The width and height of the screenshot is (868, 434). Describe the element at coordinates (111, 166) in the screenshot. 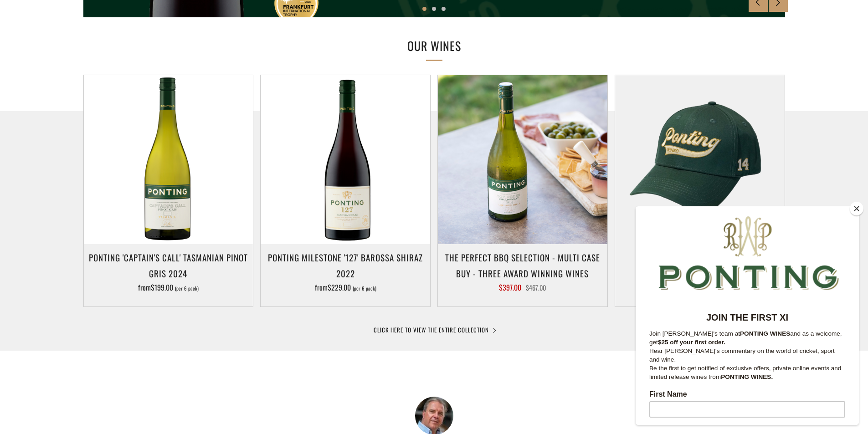

I see `p: Be the first to get notified of exclusive offers, private online events and limited release wines...` at that location.